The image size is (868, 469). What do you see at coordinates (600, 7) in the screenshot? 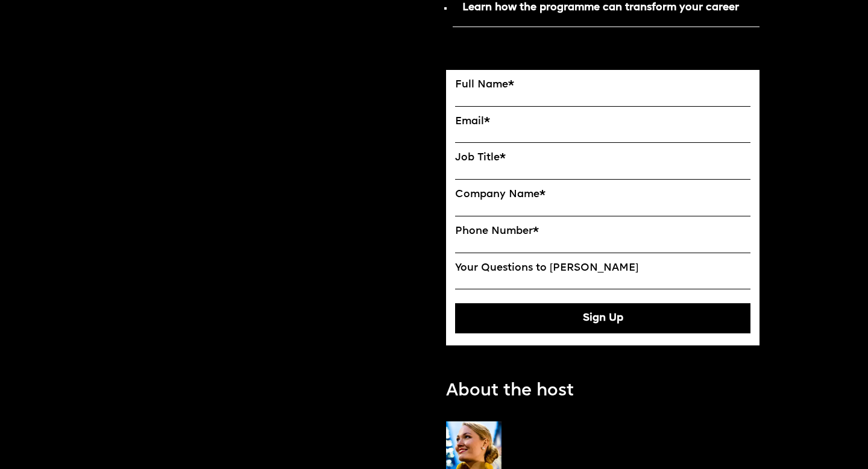
I see `strong: Learn how the programme can transform your career` at bounding box center [600, 7].